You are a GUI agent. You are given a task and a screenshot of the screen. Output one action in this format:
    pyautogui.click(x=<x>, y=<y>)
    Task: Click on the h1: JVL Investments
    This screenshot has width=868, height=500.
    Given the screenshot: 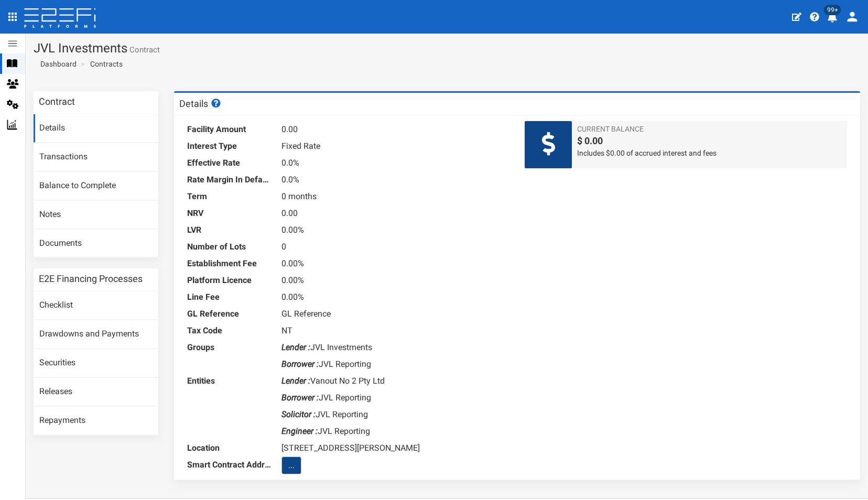 What is the action you would take?
    pyautogui.click(x=446, y=48)
    